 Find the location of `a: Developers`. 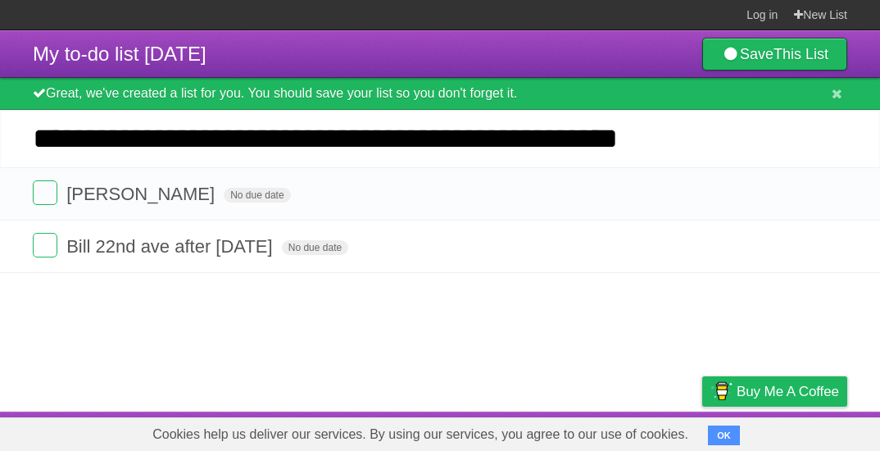

a: Developers is located at coordinates (571, 431).